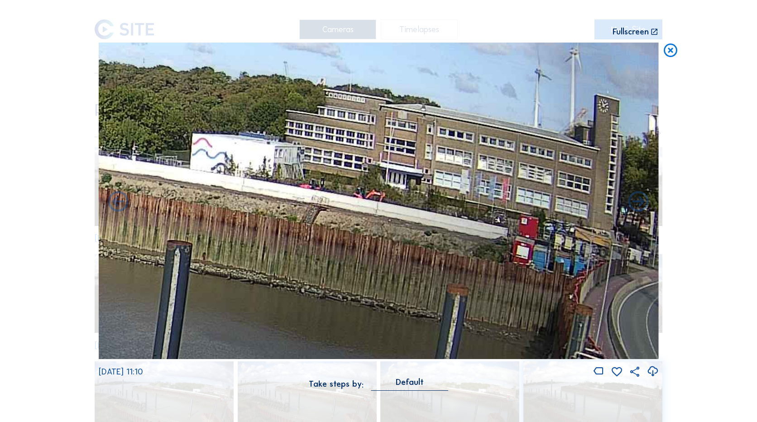 The width and height of the screenshot is (757, 422). I want to click on div: Fullscreen, so click(631, 32).